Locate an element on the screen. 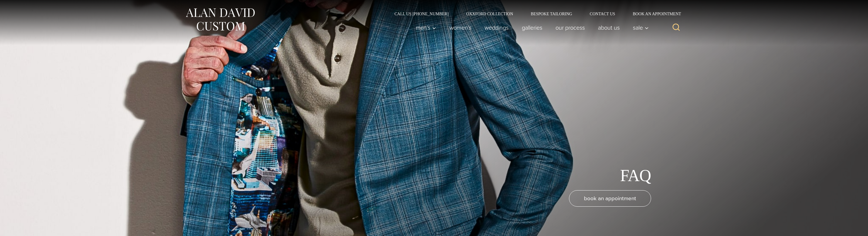 The width and height of the screenshot is (868, 236). h1: FAQ is located at coordinates (636, 176).